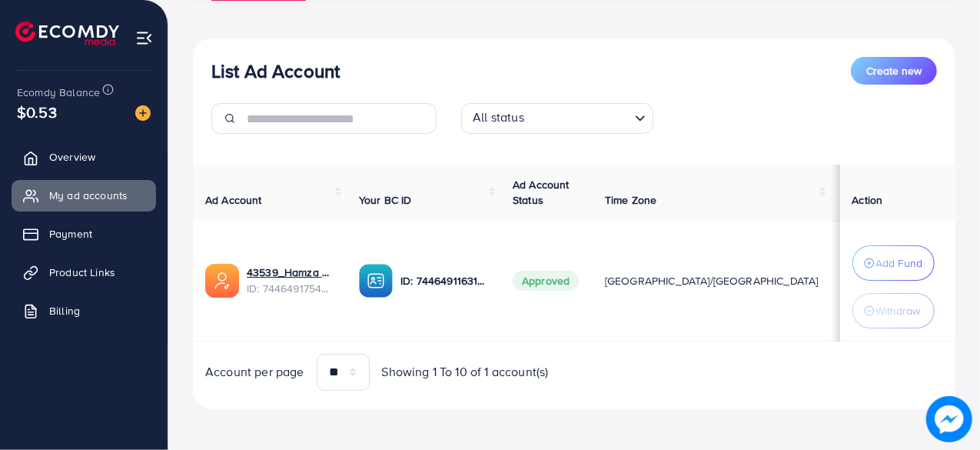 The image size is (980, 450). Describe the element at coordinates (291, 280) in the screenshot. I see `div: <span class='underline'>43539_Hamza Store_1733771482570</span></br>7446491754888790032` at that location.